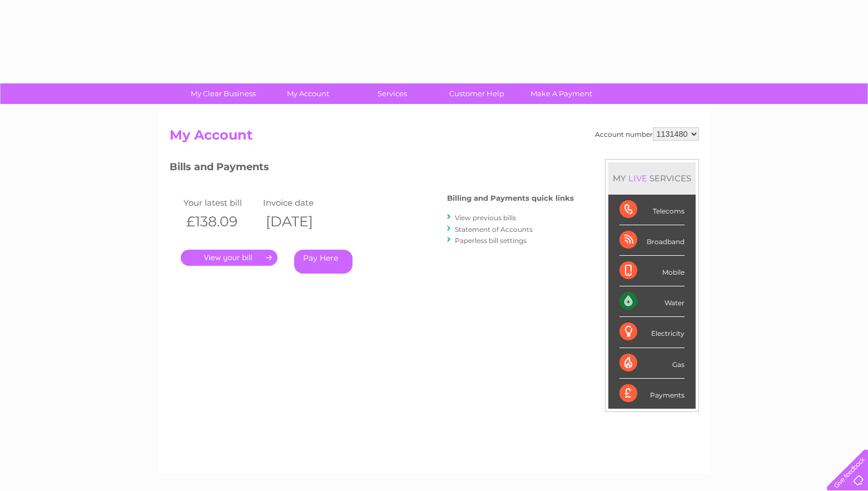  Describe the element at coordinates (221, 202) in the screenshot. I see `td: Your latest bill` at that location.